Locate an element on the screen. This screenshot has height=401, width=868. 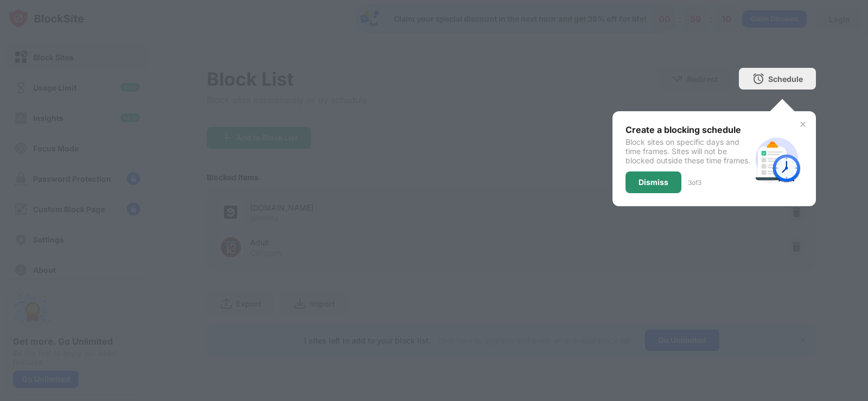
img: x-button.svg is located at coordinates (803, 124).